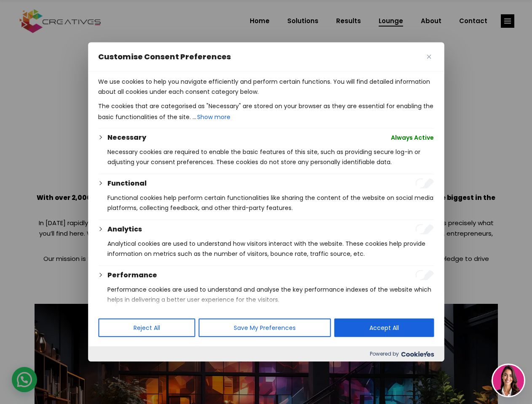  I want to click on img: agent, so click(509, 381).